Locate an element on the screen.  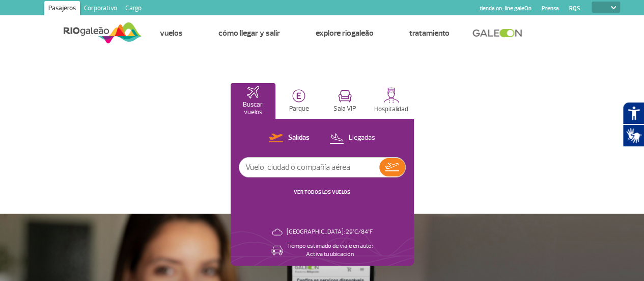
a: Cómo llegar y salir is located at coordinates (249, 33).